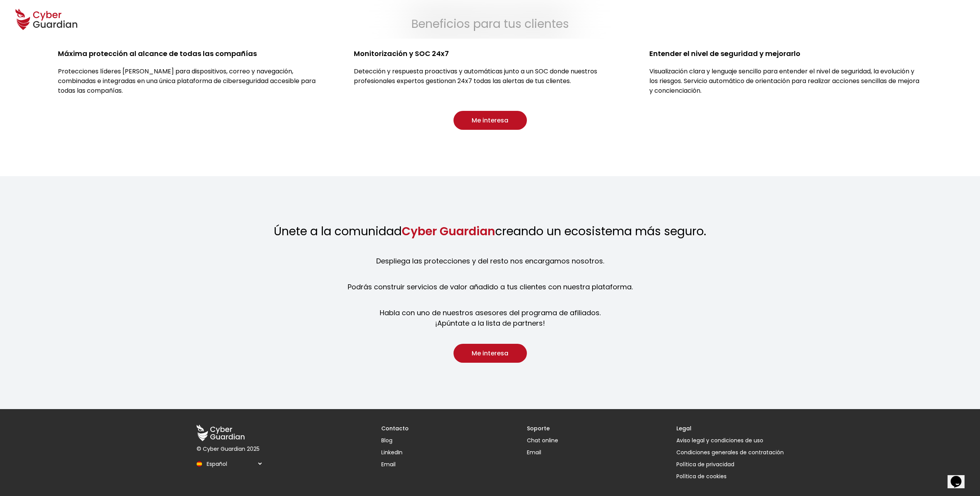 Image resolution: width=980 pixels, height=496 pixels. What do you see at coordinates (401, 53) in the screenshot?
I see `strong: Monitorización y SOC 24x7` at bounding box center [401, 53].